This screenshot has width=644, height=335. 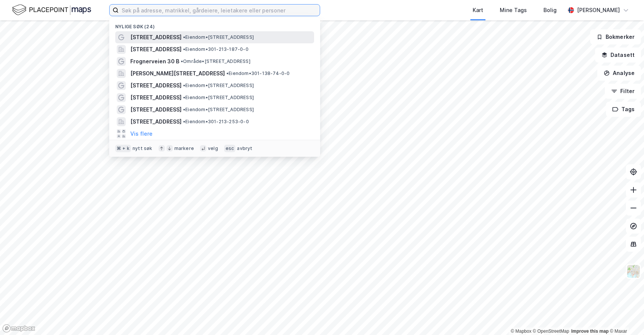 I want to click on span: Eiendom • 301-213-253-0-0, so click(x=216, y=121).